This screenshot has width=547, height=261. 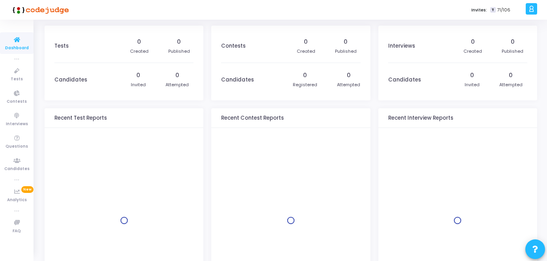 I want to click on h3: Tests, so click(x=61, y=46).